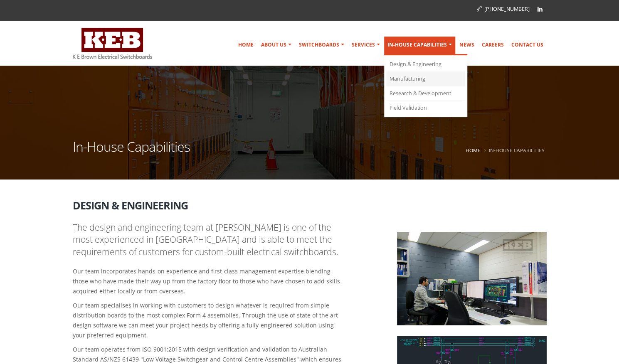  What do you see at coordinates (277, 45) in the screenshot?
I see `a: About Us` at bounding box center [277, 45].